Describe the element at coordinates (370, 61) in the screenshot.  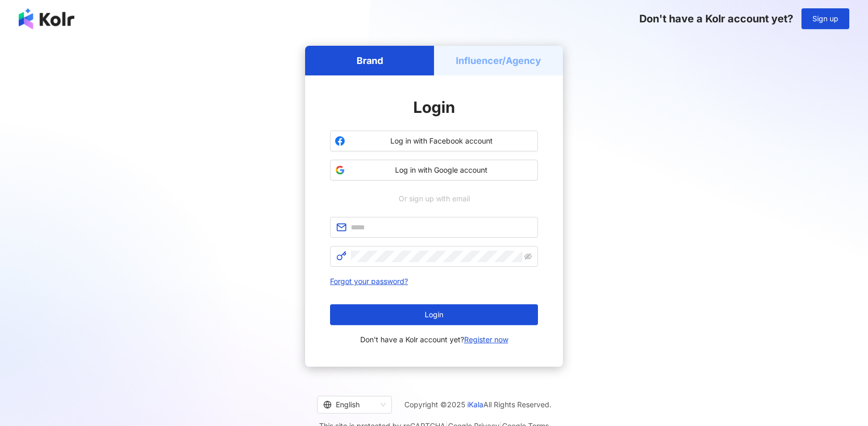
I see `h5: Brand` at that location.